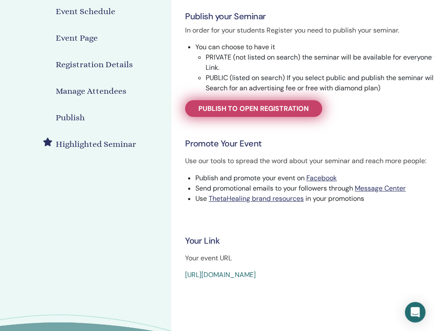 The width and height of the screenshot is (434, 331). I want to click on div: Open Intercom Messenger, so click(415, 312).